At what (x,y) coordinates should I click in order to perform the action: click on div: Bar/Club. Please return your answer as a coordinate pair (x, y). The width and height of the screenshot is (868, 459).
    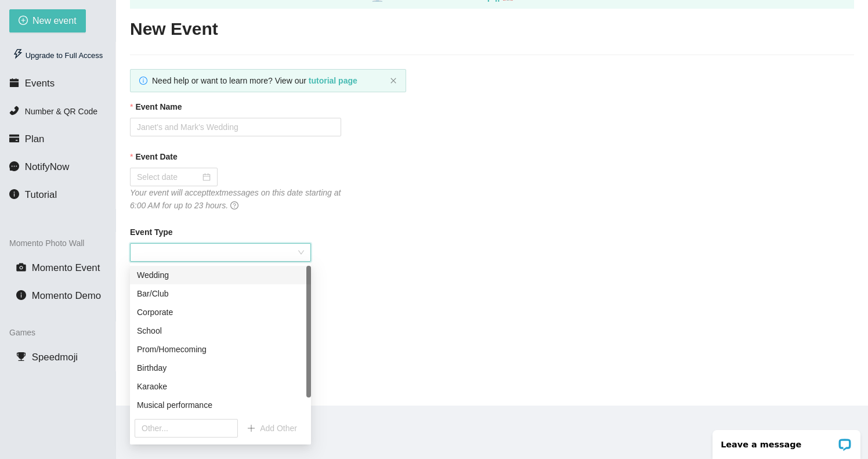
    Looking at the image, I should click on (221, 293).